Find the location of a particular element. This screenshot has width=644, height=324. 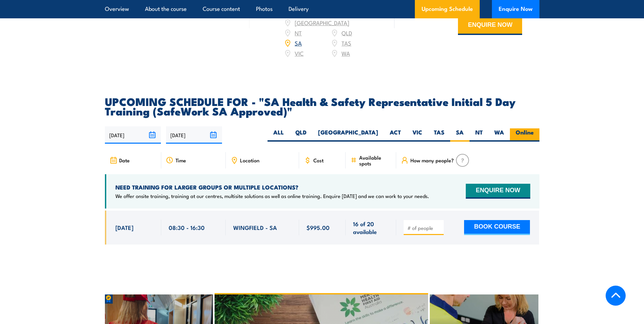

span: Location is located at coordinates (249, 160).